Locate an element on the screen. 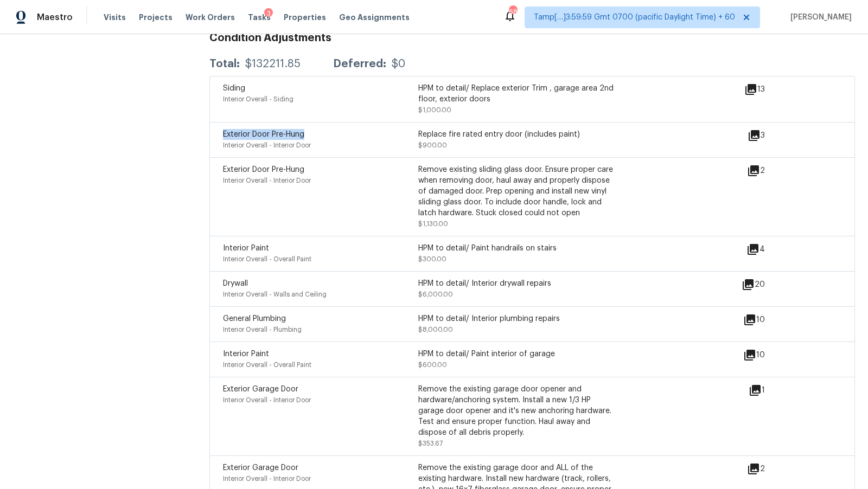 Image resolution: width=868 pixels, height=489 pixels. span: $900.00 is located at coordinates (432, 146).